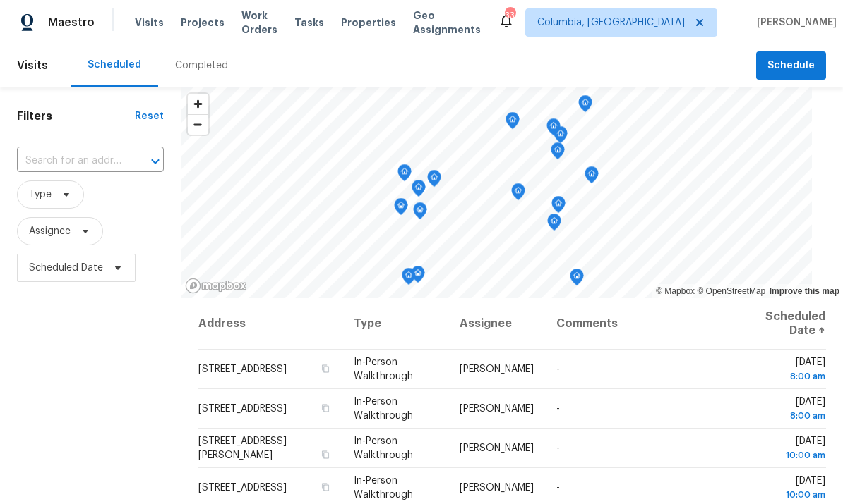 This screenshot has height=504, width=843. What do you see at coordinates (730, 291) in the screenshot?
I see `a: OpenStreetMap` at bounding box center [730, 291].